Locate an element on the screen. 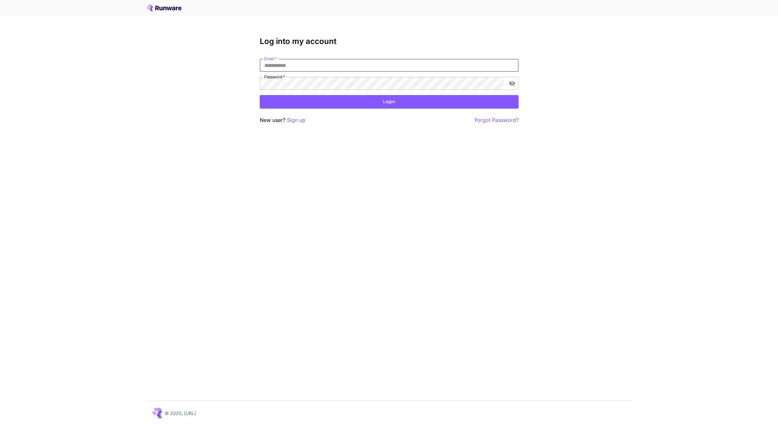 This screenshot has width=778, height=425. button: Login is located at coordinates (389, 102).